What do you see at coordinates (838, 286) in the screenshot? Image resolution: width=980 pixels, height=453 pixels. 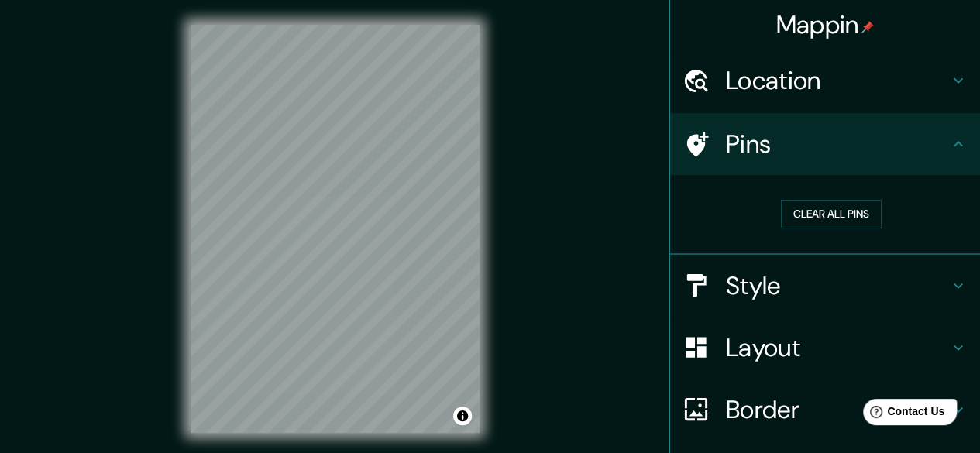 I see `h4: Style` at bounding box center [838, 286].